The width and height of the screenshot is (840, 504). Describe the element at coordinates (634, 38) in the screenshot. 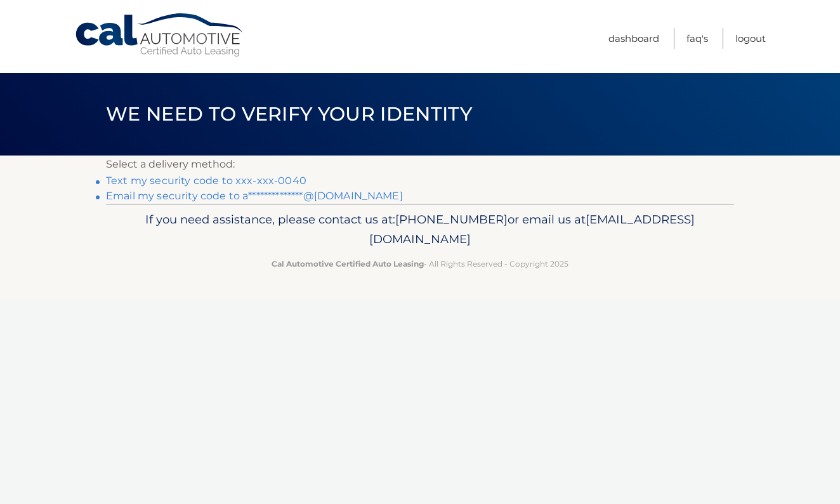

I see `a: Dashboard` at that location.